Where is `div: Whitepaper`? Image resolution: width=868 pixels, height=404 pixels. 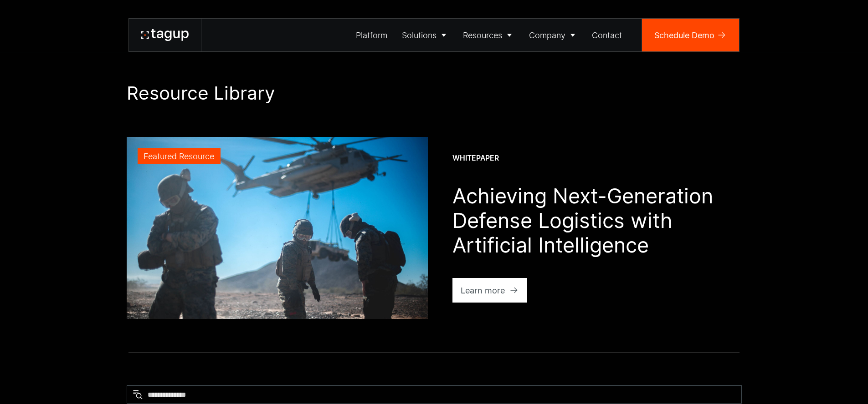 div: Whitepaper is located at coordinates (476, 159).